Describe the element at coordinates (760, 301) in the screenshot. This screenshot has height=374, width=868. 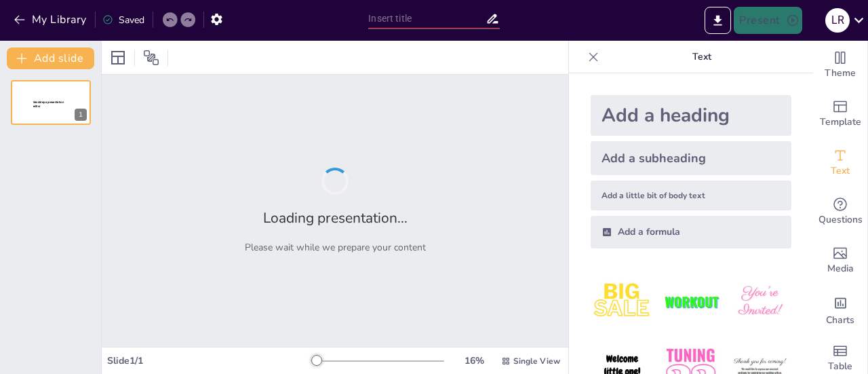
I see `img: 3.jpeg` at that location.